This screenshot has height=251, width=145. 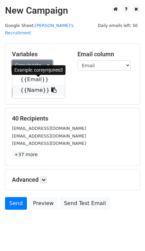 What do you see at coordinates (73, 118) in the screenshot?
I see `h5: 40 Recipients` at bounding box center [73, 118].